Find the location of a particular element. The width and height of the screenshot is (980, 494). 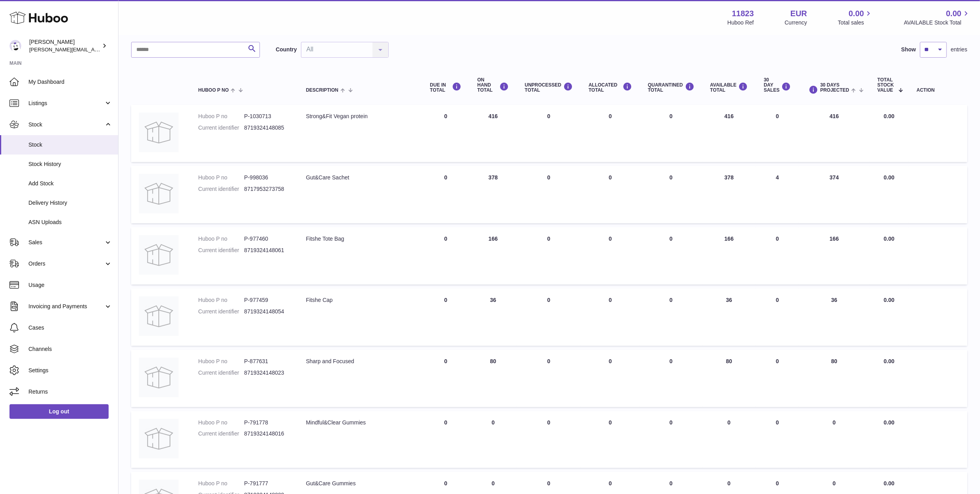

span: ASN Uploads is located at coordinates (70, 222).